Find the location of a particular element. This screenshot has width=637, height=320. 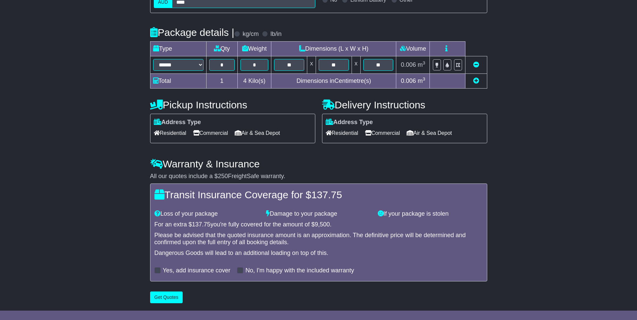

span: 9,500 is located at coordinates (322, 224).